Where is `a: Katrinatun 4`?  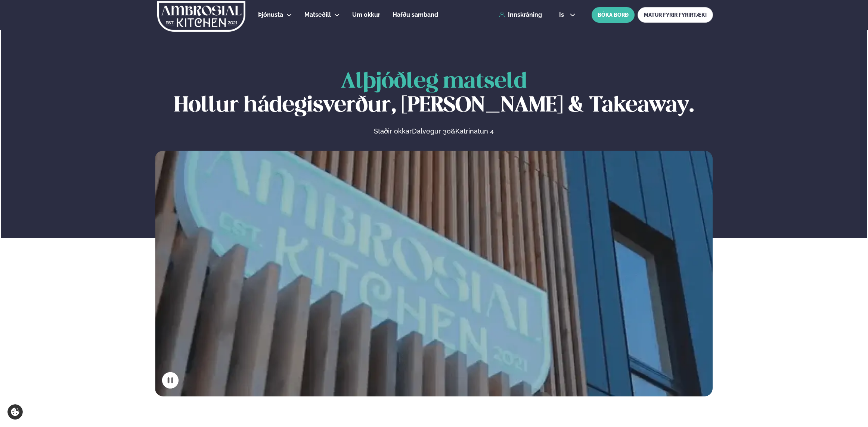 a: Katrinatun 4 is located at coordinates (474, 132).